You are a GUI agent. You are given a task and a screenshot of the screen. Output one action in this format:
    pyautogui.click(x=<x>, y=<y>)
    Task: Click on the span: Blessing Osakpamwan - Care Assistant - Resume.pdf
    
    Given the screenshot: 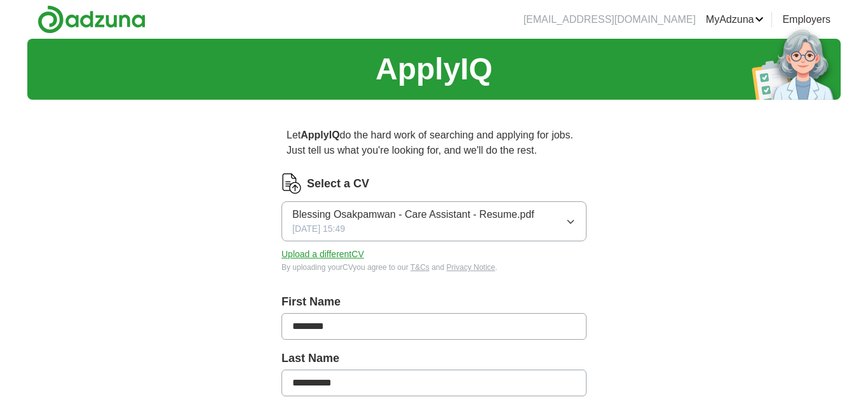 What is the action you would take?
    pyautogui.click(x=413, y=215)
    